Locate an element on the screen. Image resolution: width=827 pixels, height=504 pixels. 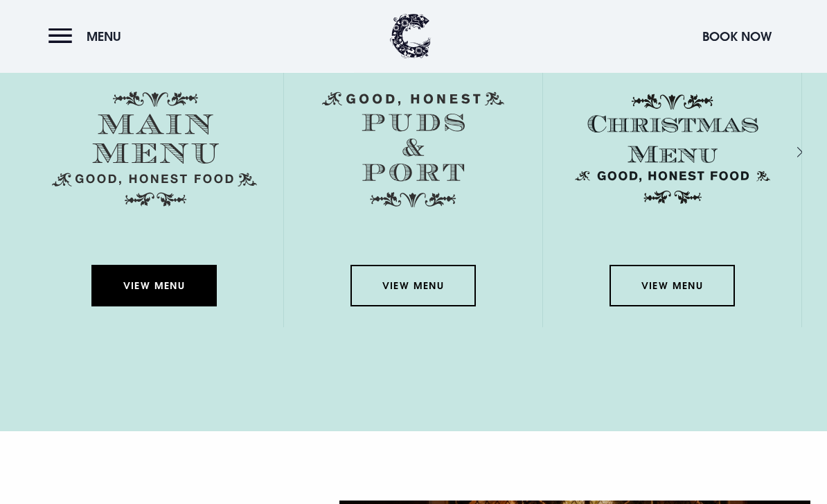
button: Menu is located at coordinates (88, 36).